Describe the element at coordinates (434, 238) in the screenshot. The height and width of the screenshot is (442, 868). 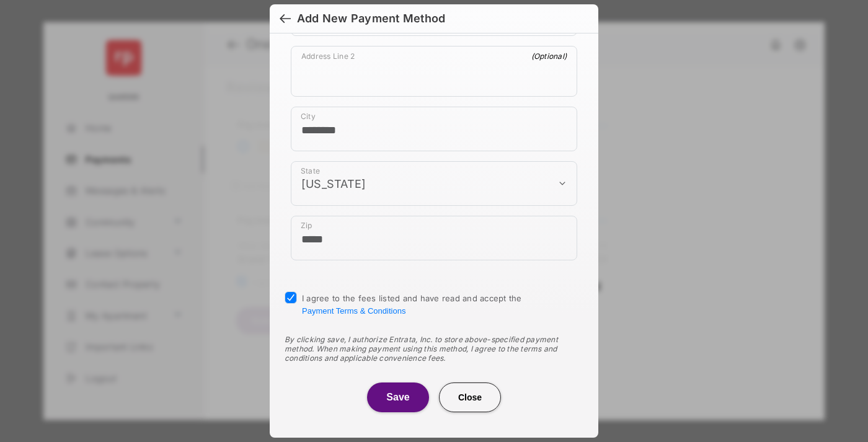
I see `div: payment_method_screening[postal_addresses][postalCode]` at that location.